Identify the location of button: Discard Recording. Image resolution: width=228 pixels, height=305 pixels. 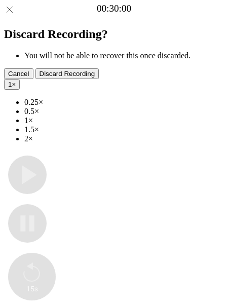
(67, 73).